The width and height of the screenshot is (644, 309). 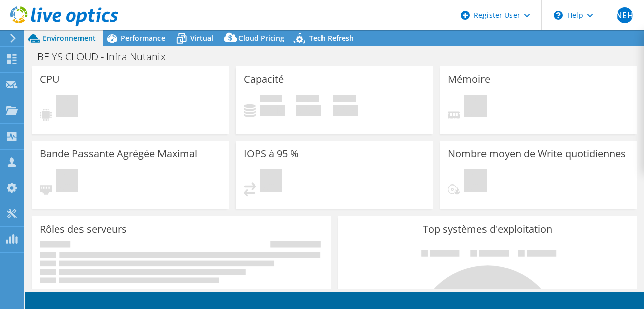 I want to click on h3: Top systèmes d'exploitation, so click(x=488, y=229).